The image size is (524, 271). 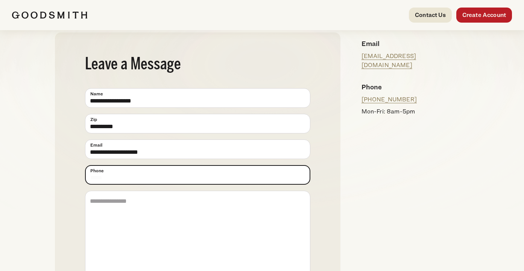 I want to click on span: Name, so click(x=97, y=94).